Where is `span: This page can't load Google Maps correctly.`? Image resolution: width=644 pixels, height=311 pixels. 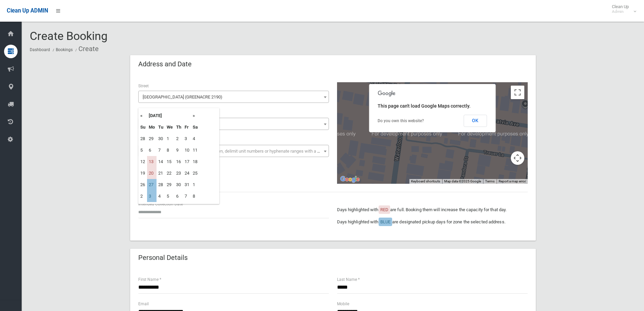
span: This page can't load Google Maps correctly. is located at coordinates (424, 106).